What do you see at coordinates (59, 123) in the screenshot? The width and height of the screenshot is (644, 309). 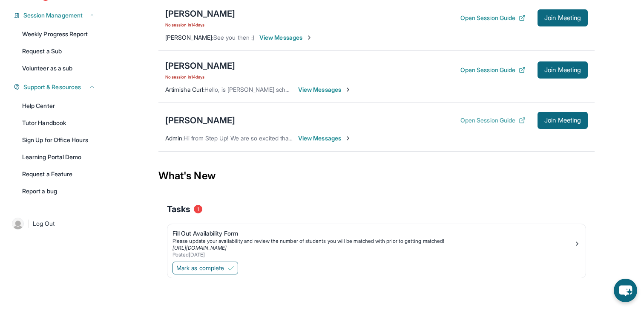 I see `a: Tutor Handbook` at bounding box center [59, 123].